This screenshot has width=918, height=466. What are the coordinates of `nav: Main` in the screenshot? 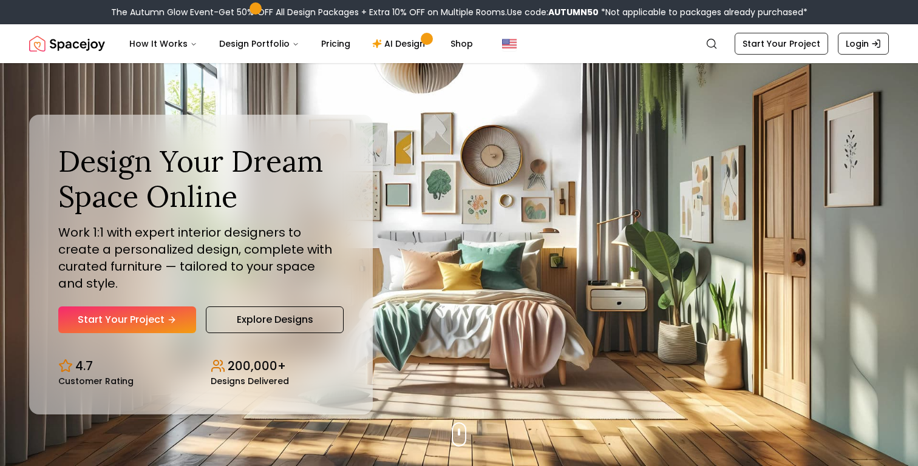 It's located at (301, 44).